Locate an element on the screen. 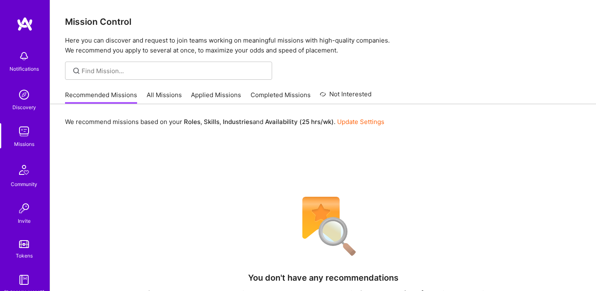 The height and width of the screenshot is (291, 596). img: bell is located at coordinates (24, 56).